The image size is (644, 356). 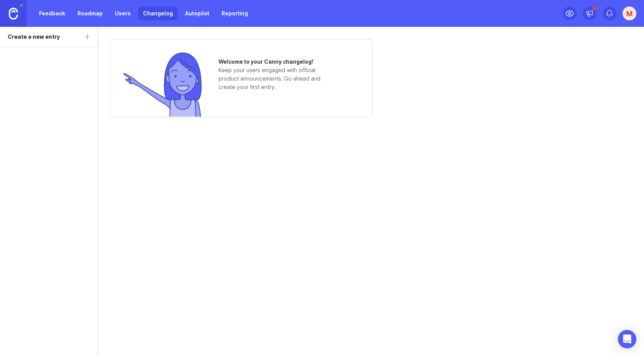 What do you see at coordinates (123, 14) in the screenshot?
I see `a: Users` at bounding box center [123, 14].